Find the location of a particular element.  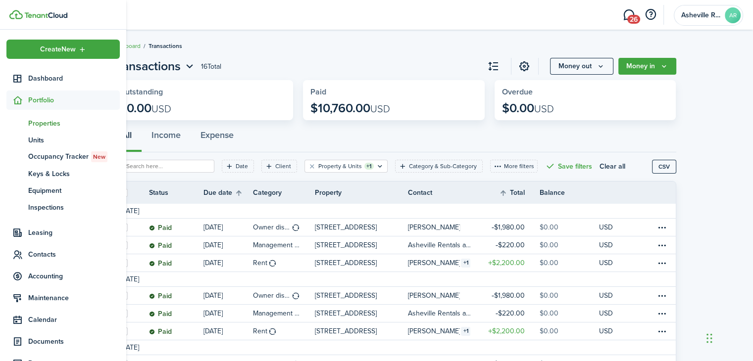

span: Calendar is located at coordinates (74, 320).